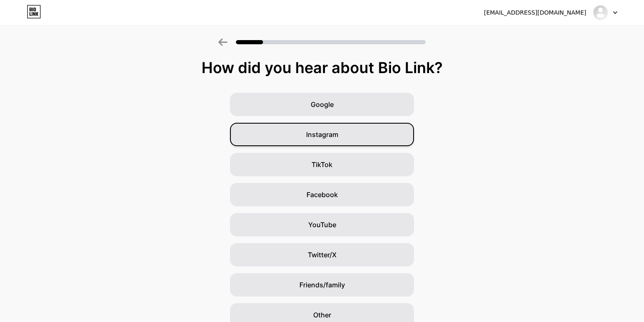 This screenshot has width=644, height=322. I want to click on span: YouTube, so click(322, 225).